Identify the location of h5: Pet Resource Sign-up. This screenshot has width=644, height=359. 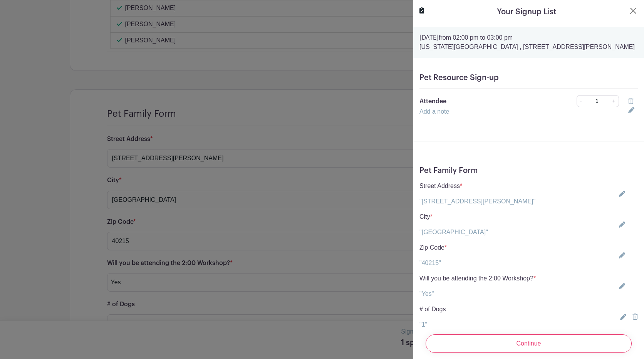
(528, 78).